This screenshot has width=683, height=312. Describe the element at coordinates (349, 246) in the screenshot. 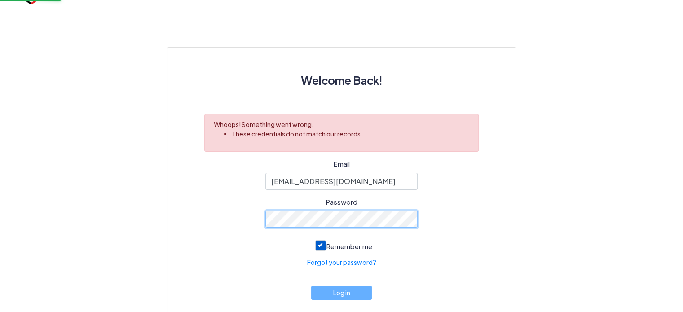

I see `span: Remember me` at that location.